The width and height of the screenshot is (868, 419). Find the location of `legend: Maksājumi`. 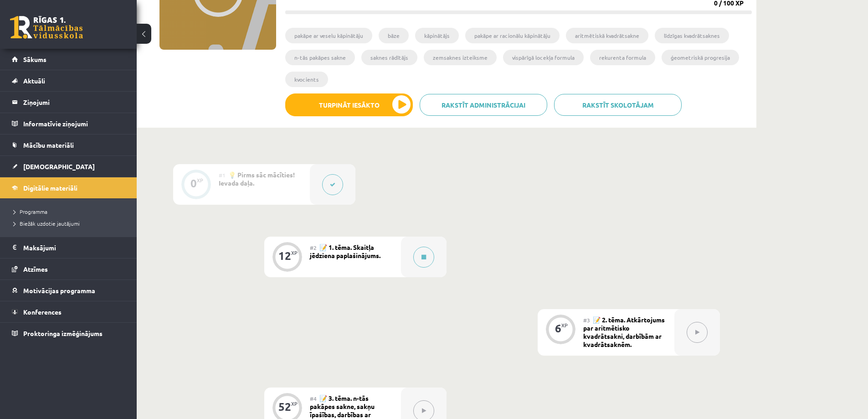

legend: Maksājumi is located at coordinates (74, 248).